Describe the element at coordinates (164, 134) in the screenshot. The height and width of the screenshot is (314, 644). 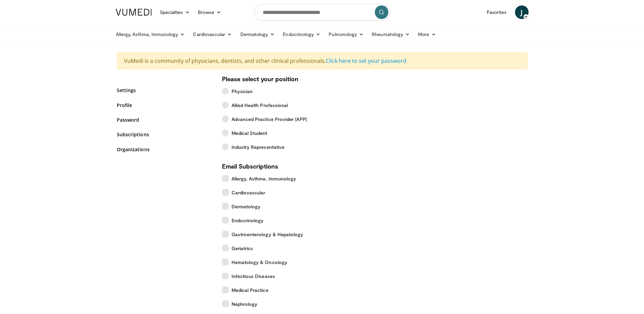
I see `a: Subscriptions` at that location.